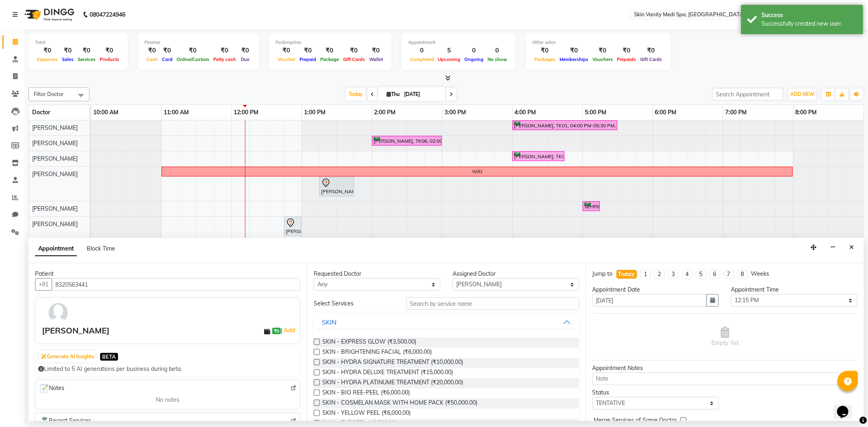 This screenshot has width=868, height=427. What do you see at coordinates (388, 373) in the screenshot?
I see `span: SKIN - HYDRA DELUXE TREATMENT (₹15,000.00)` at bounding box center [388, 373].